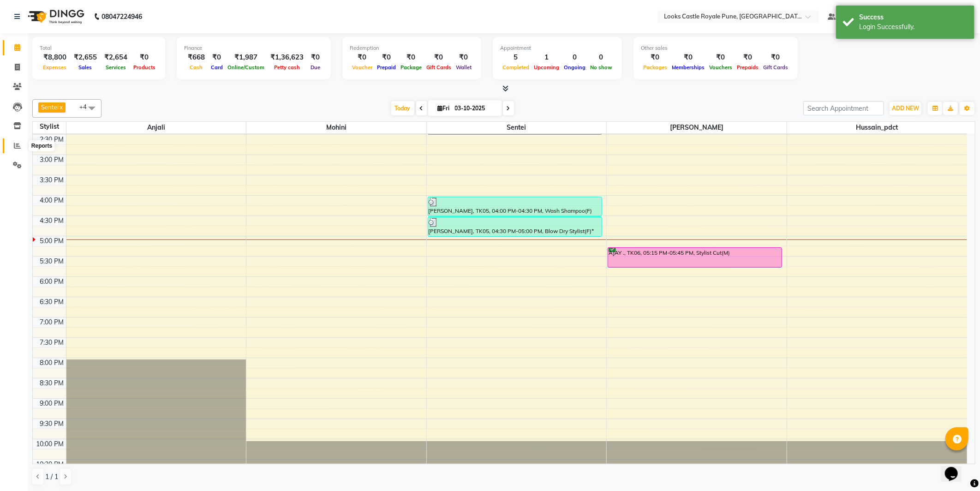 The image size is (980, 491). Describe the element at coordinates (315, 68) in the screenshot. I see `span: Due` at that location.